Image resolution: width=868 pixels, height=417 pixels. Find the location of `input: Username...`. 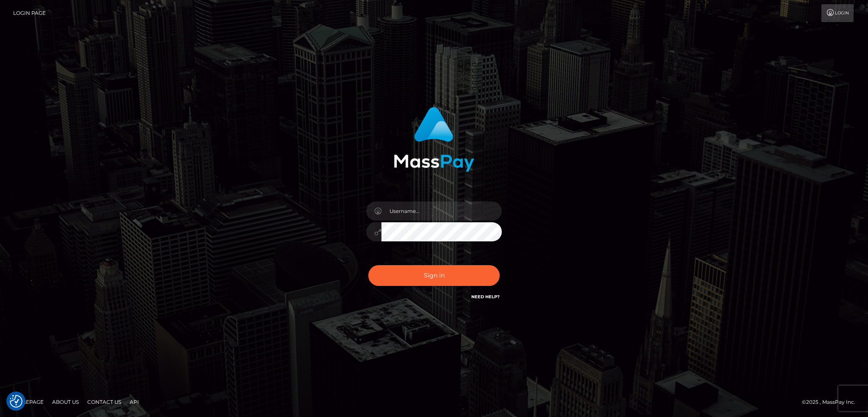

input: Username... is located at coordinates (442, 210).